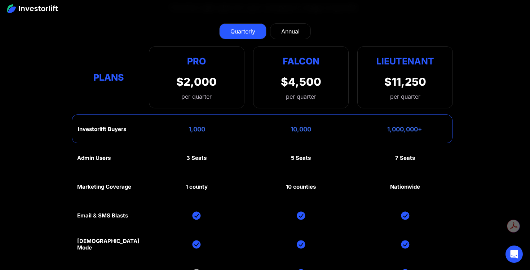 This screenshot has width=530, height=270. What do you see at coordinates (102, 216) in the screenshot?
I see `div: Email & SMS Blasts` at bounding box center [102, 216].